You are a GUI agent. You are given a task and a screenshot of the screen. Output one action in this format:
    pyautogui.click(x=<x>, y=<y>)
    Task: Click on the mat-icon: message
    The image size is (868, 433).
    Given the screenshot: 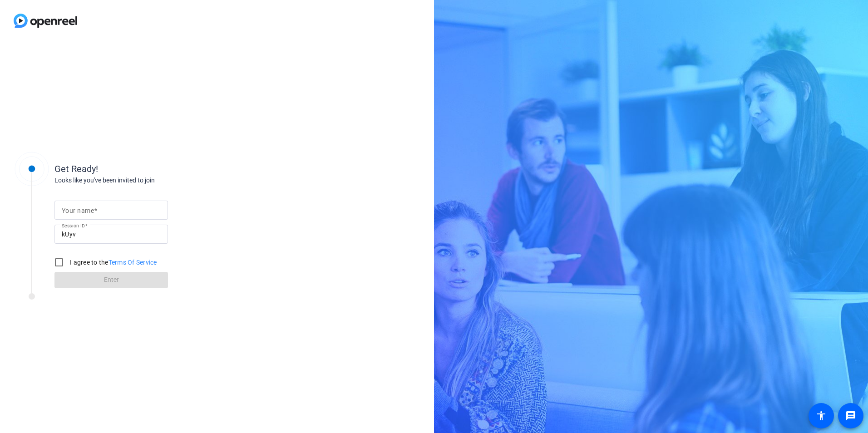 What is the action you would take?
    pyautogui.click(x=851, y=416)
    